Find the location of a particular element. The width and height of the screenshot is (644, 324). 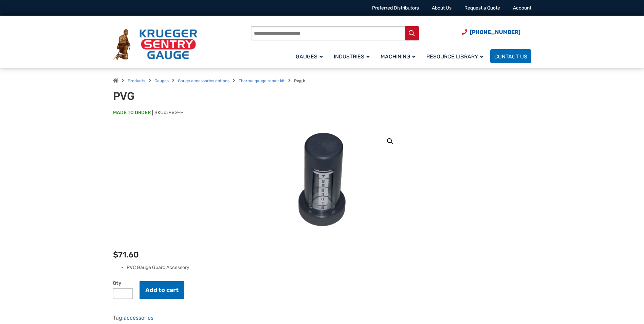

a: Gauge accessories options is located at coordinates (203, 81).